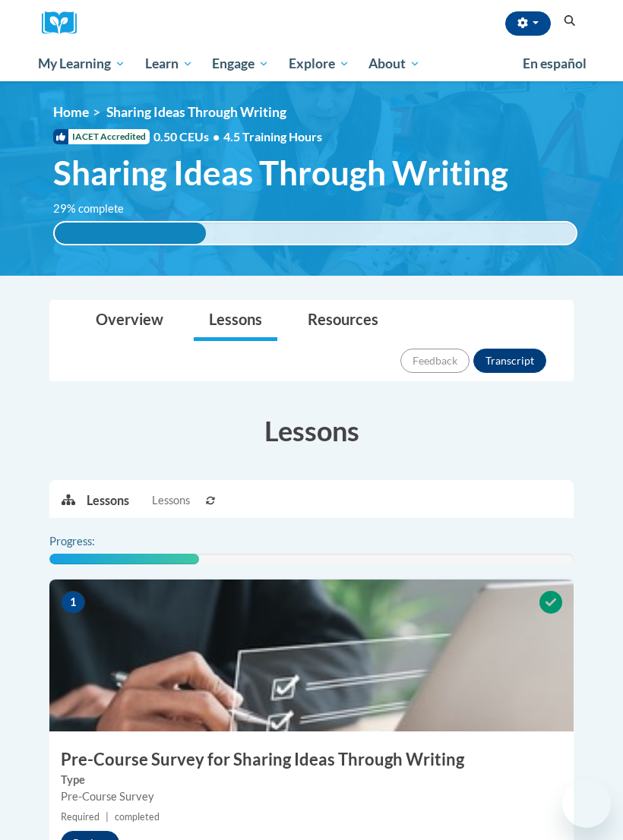 This screenshot has width=623, height=840. Describe the element at coordinates (319, 64) in the screenshot. I see `a: Explore` at that location.